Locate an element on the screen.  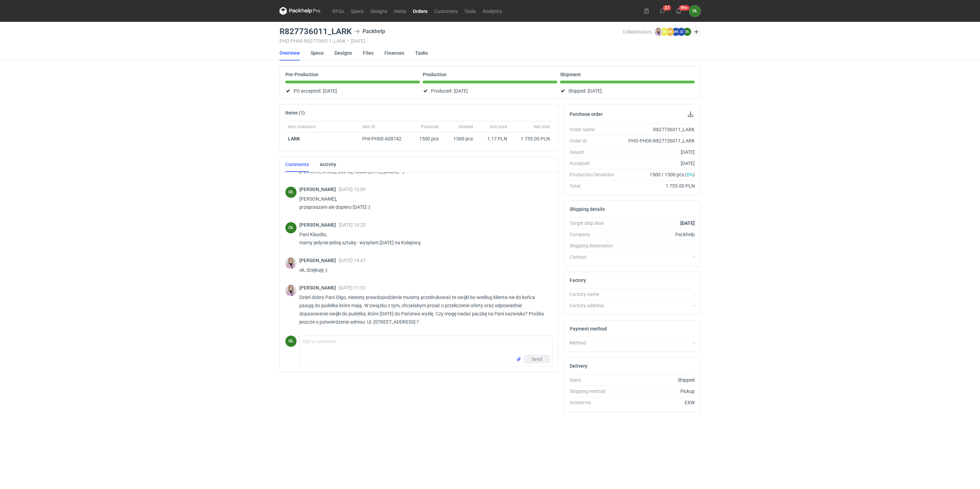
button: Edit collaborators is located at coordinates (696, 32).